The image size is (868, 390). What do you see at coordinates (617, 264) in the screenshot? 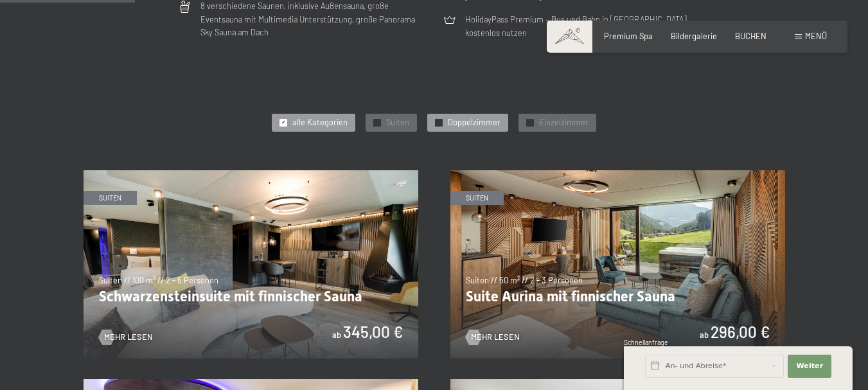
I see `img: Suite Aurina mit finnischer Sauna` at bounding box center [617, 264].